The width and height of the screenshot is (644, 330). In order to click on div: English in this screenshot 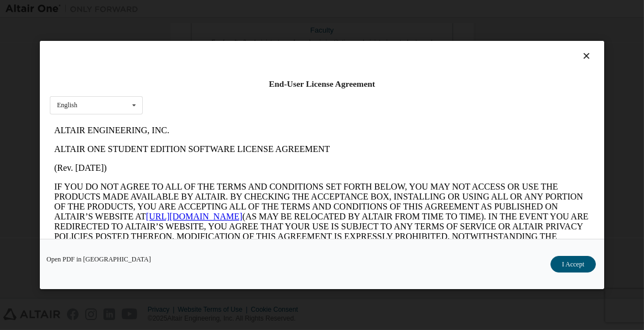, I will do `click(67, 106)`.